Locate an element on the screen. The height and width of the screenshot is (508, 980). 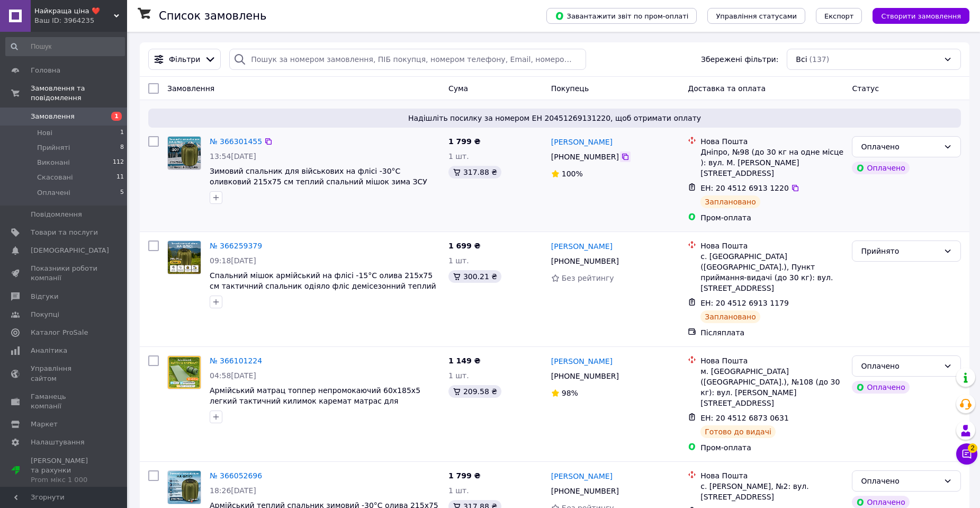
input: Пошук is located at coordinates (65, 47).